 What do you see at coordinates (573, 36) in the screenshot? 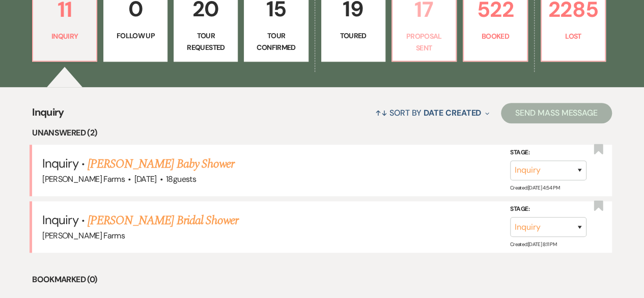
I see `p: Lost` at bounding box center [573, 36].